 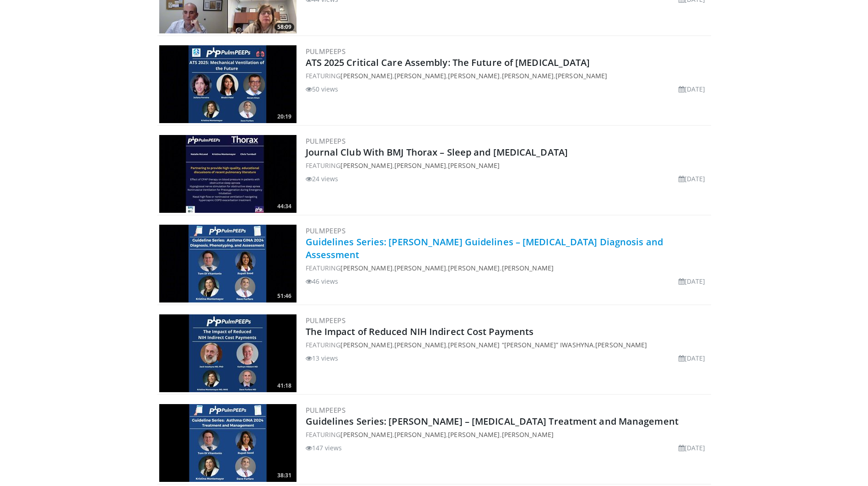 What do you see at coordinates (228, 84) in the screenshot?
I see `img: 5ae17e68-b5c0-40a3-84a5-5d999090f45e.300x170_q85_crop-smart_upscale.jpg` at bounding box center [228, 84].